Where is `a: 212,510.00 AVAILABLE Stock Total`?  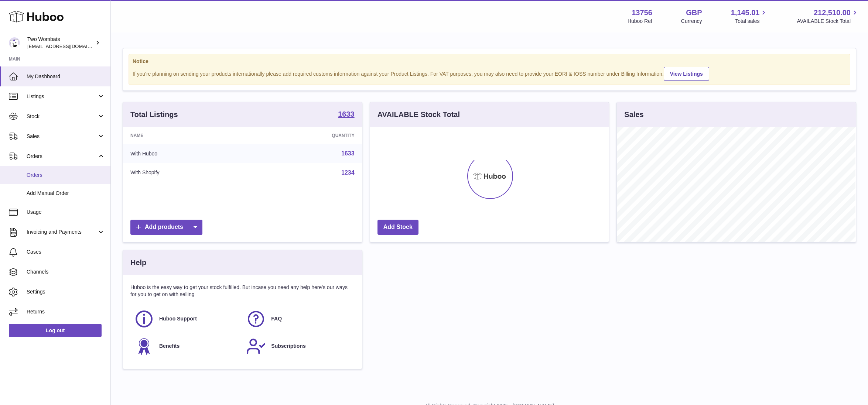 a: 212,510.00 AVAILABLE Stock Total is located at coordinates (827, 16).